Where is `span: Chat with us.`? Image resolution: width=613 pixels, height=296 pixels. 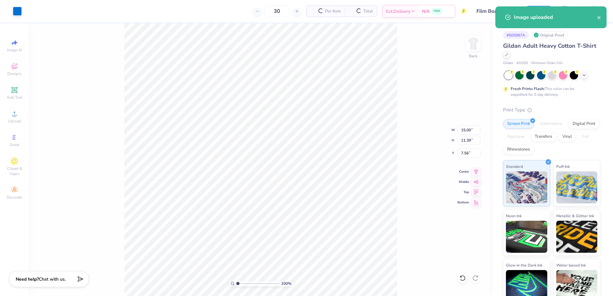 span: Chat with us. is located at coordinates (52, 279).